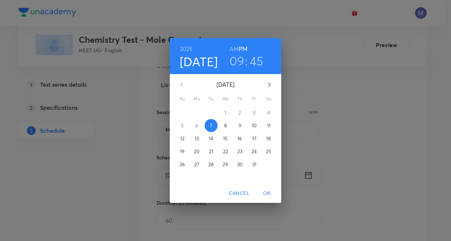 This screenshot has height=241, width=451. What do you see at coordinates (243, 49) in the screenshot?
I see `h6: PM` at bounding box center [243, 49].